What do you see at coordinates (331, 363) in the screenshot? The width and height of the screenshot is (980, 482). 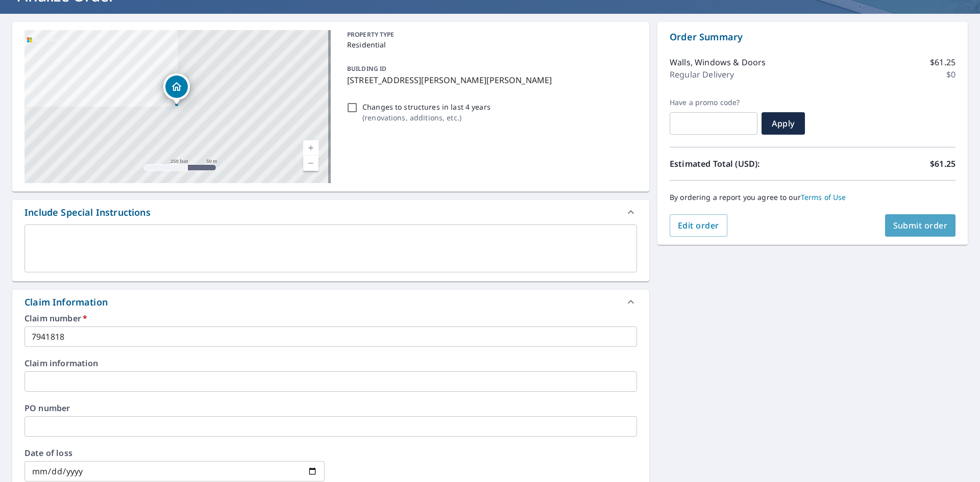 I see `label: Claim information` at bounding box center [331, 363].